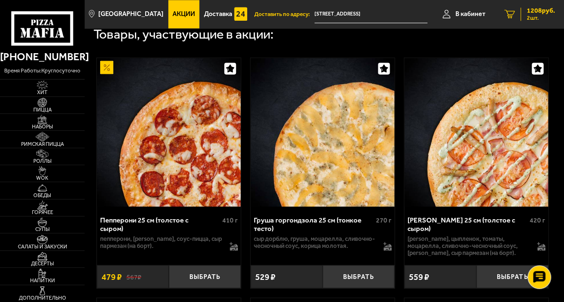 The height and width of the screenshot is (302, 564). I want to click on input: Ваш адрес доставки, so click(371, 14).